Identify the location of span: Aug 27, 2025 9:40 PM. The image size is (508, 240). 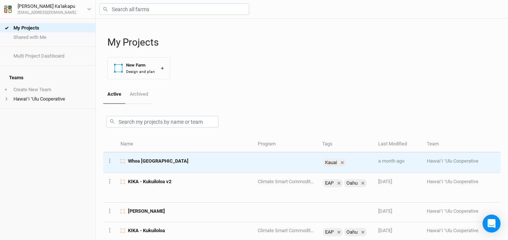
(392, 161).